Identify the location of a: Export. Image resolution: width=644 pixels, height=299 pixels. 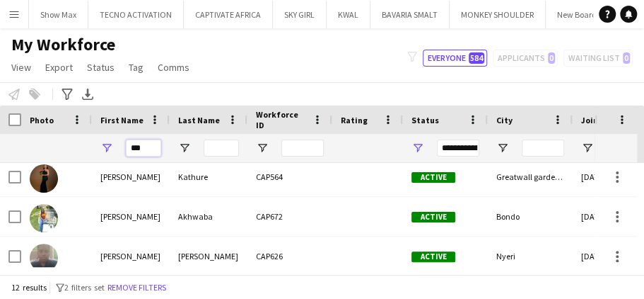
(59, 68).